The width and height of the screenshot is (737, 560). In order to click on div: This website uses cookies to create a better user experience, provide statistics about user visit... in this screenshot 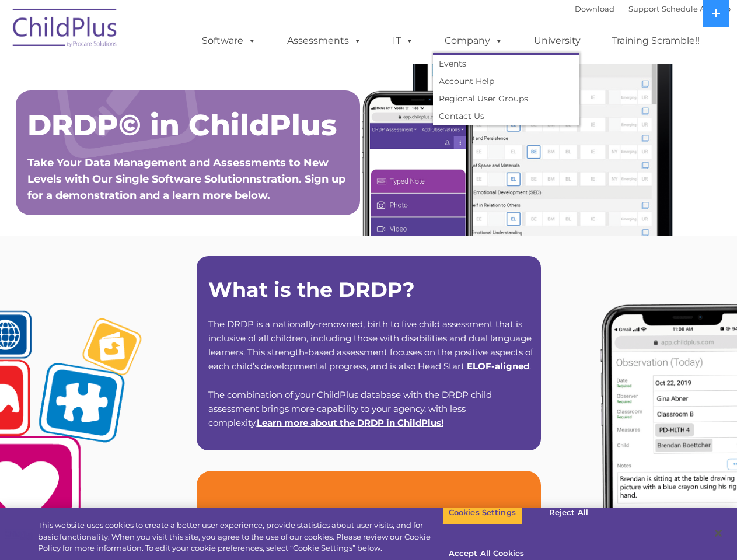, I will do `click(240, 537)`.